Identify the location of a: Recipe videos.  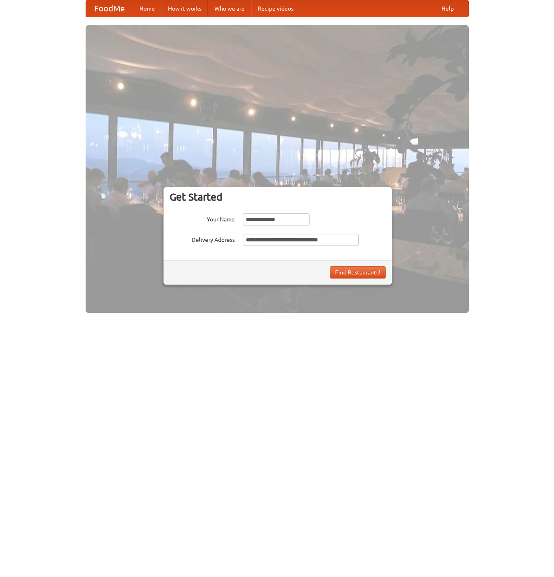
(276, 9).